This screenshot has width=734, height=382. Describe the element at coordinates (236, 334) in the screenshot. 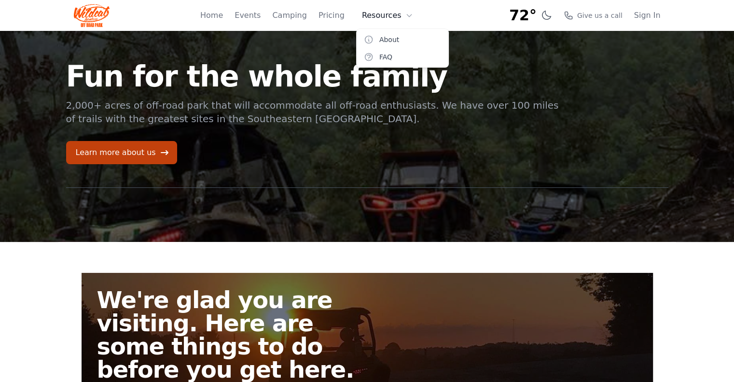

I see `h2: We're glad you are visiting. Here are some things to do before you get here.` at that location.